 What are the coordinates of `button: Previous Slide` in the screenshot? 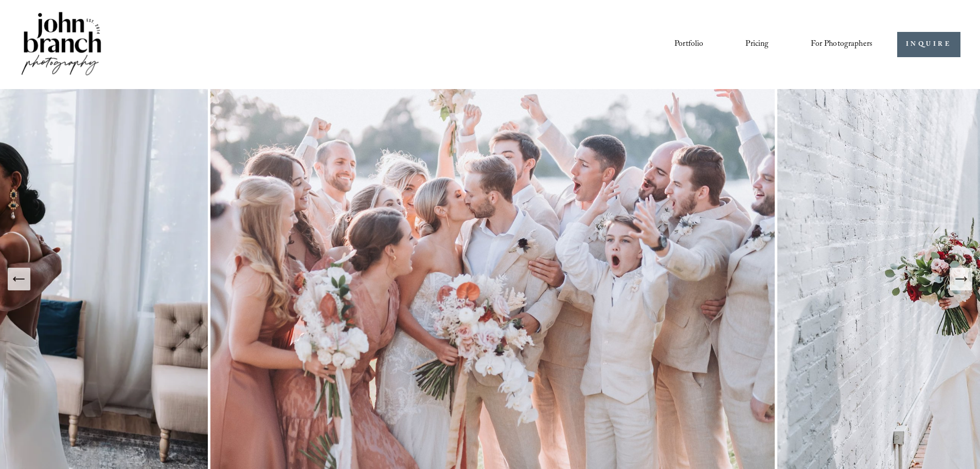 It's located at (19, 279).